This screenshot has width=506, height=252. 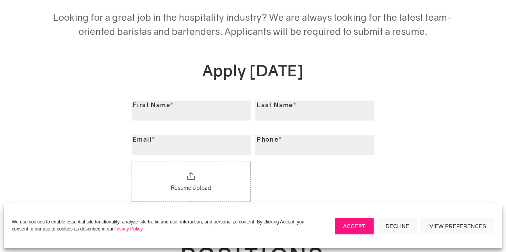 What do you see at coordinates (253, 24) in the screenshot?
I see `span: Looking for a great job in the hospitality industry? We are always looking for the latest team-or...` at bounding box center [253, 24].